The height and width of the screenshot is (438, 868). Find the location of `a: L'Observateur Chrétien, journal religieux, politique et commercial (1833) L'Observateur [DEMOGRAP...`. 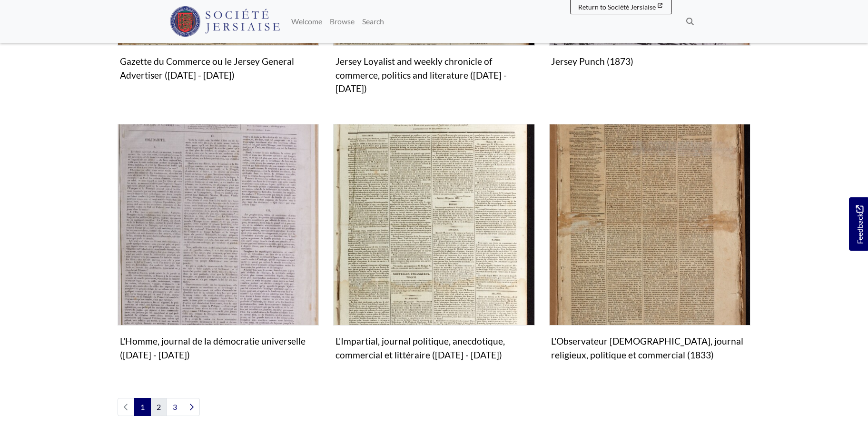

a: L'Observateur Chrétien, journal religieux, politique et commercial (1833) L'Observateur [DEMOGRAP... is located at coordinates (650, 244).